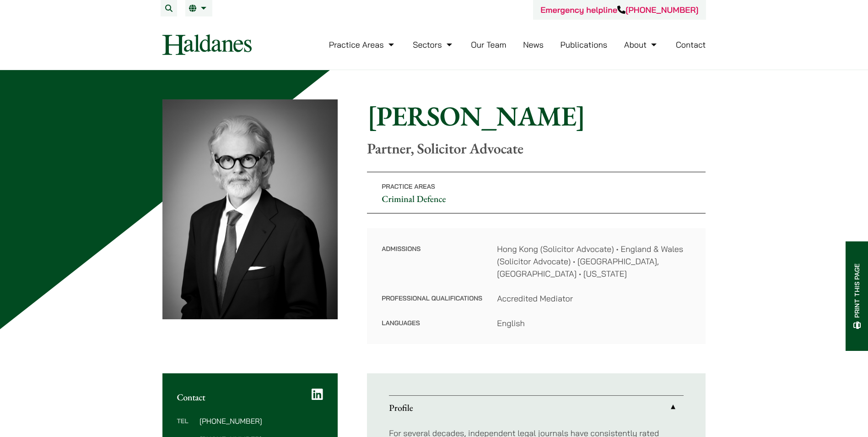 This screenshot has width=868, height=437. I want to click on dt: Professional Qualifications, so click(432, 305).